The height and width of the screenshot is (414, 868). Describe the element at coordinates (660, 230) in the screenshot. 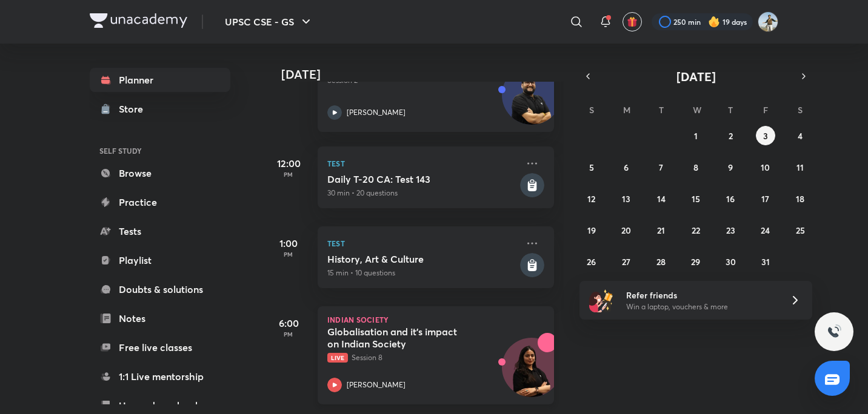

I see `abbr: October 21, 2025` at that location.